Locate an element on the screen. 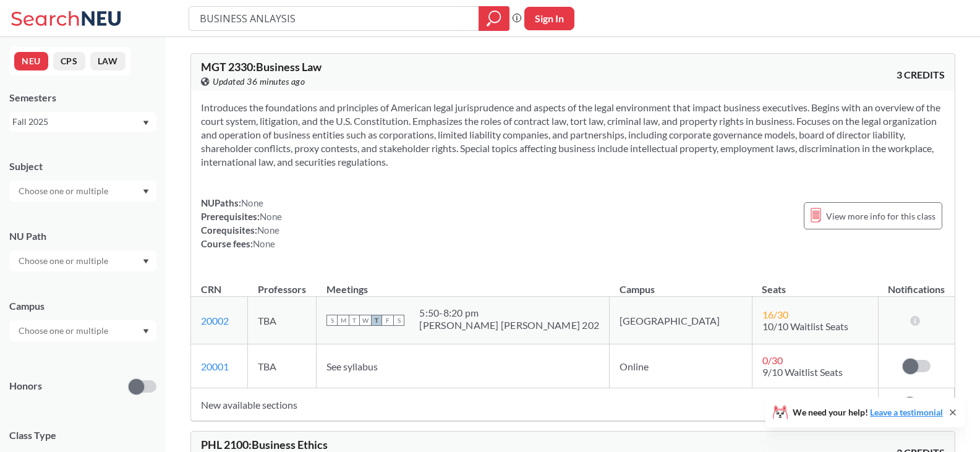  div: NU Path is located at coordinates (83, 236).